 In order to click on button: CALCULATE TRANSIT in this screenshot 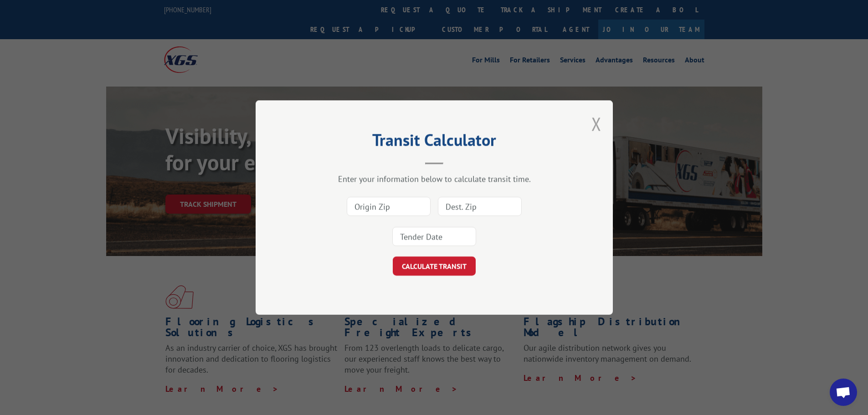, I will do `click(434, 266)`.